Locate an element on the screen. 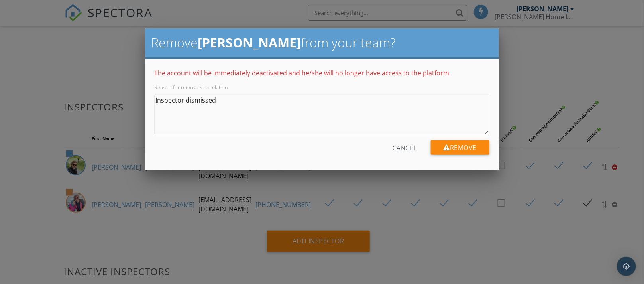 This screenshot has height=284, width=644. h2: Remove from your team? is located at coordinates (322, 43).